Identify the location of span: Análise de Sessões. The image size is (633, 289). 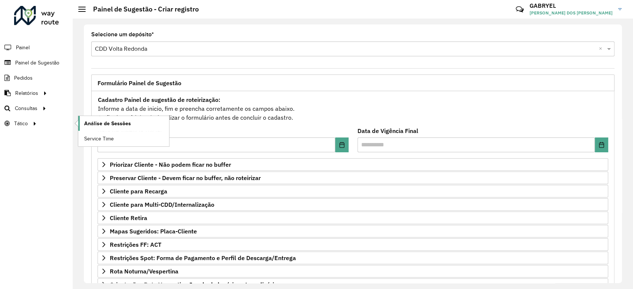
(108, 124).